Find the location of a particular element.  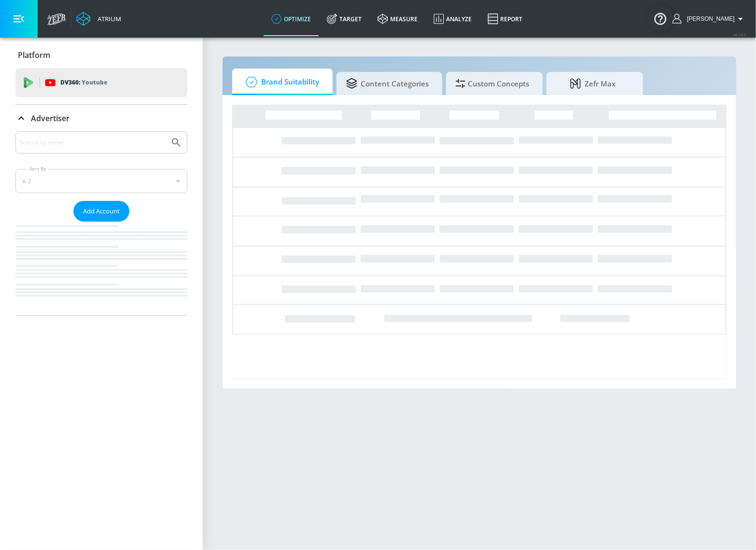

span: Zefr Max is located at coordinates (593, 83).